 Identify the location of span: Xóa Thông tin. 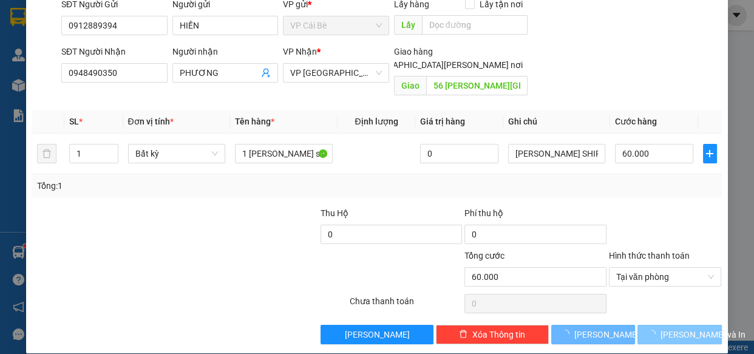
(498, 334).